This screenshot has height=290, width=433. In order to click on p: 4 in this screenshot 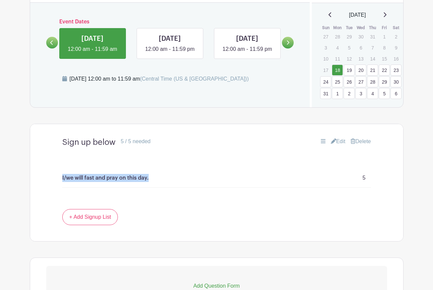, I will do `click(337, 48)`.